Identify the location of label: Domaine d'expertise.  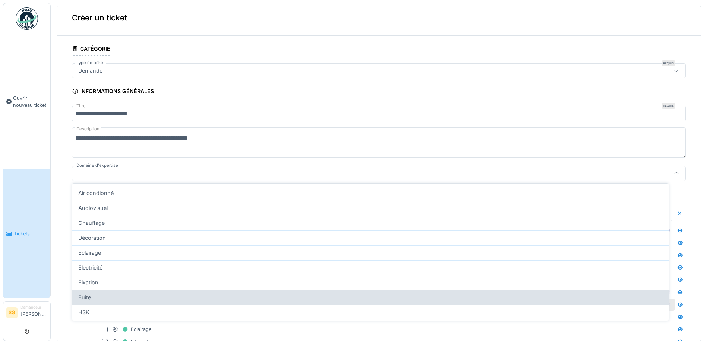
(97, 166).